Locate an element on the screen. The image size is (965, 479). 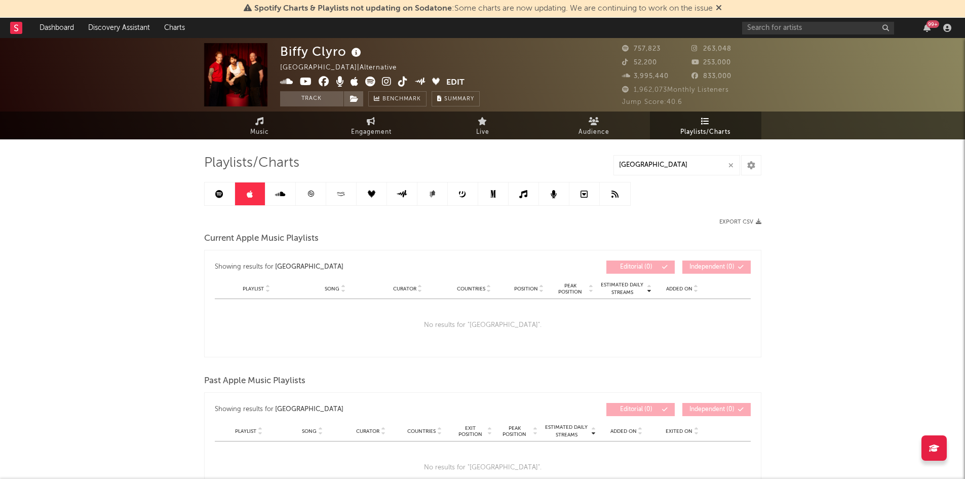
a: Music is located at coordinates (260, 125).